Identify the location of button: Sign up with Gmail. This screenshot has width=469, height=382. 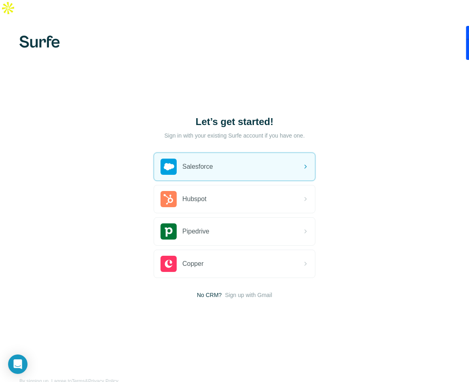
(248, 295).